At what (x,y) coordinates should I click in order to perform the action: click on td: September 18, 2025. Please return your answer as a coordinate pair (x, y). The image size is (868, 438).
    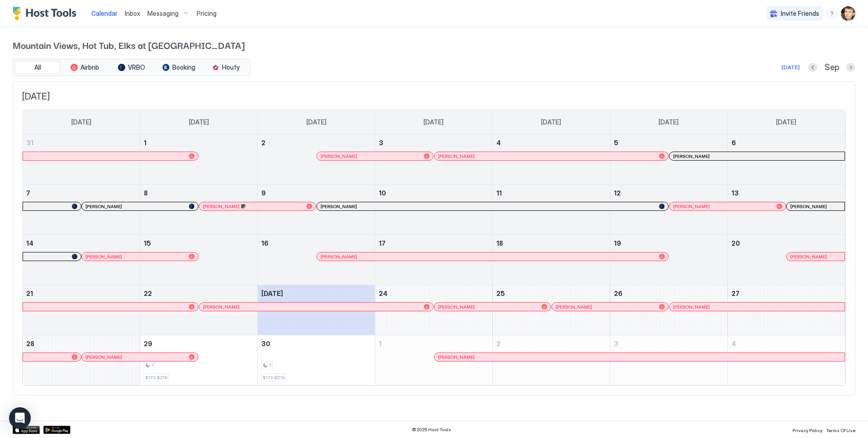
    Looking at the image, I should click on (551, 260).